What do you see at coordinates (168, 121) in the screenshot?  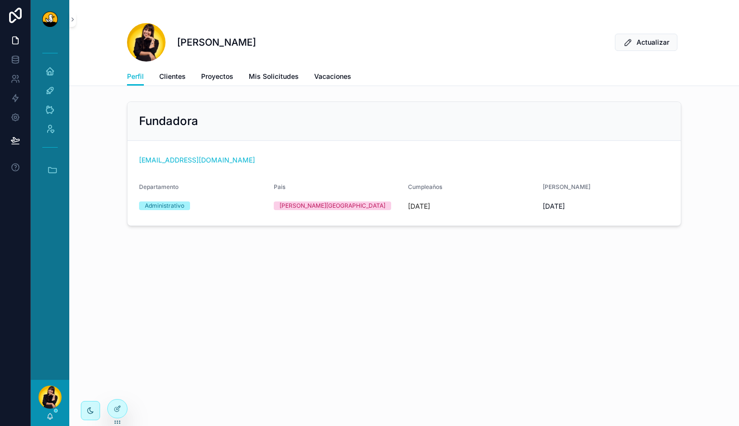 I see `h2: Fundadora` at bounding box center [168, 121].